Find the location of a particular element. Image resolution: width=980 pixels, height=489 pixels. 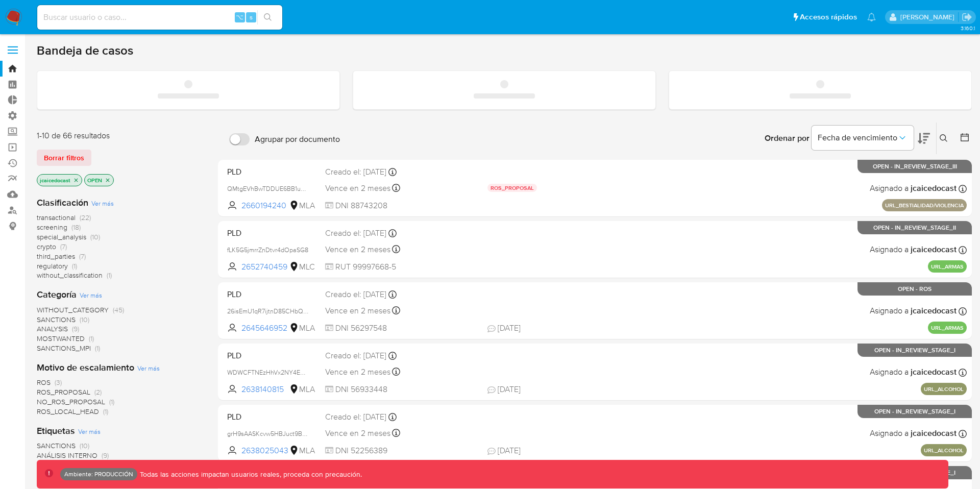

p: Todas las acciones impactan usuarios reales, proceda con precaución. is located at coordinates (250, 475).